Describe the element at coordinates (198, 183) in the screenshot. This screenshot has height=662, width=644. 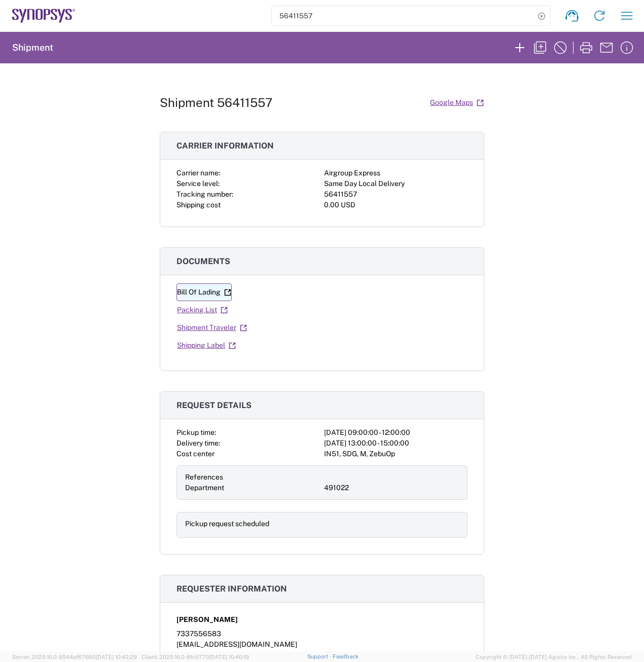
I see `span: Service level:` at that location.